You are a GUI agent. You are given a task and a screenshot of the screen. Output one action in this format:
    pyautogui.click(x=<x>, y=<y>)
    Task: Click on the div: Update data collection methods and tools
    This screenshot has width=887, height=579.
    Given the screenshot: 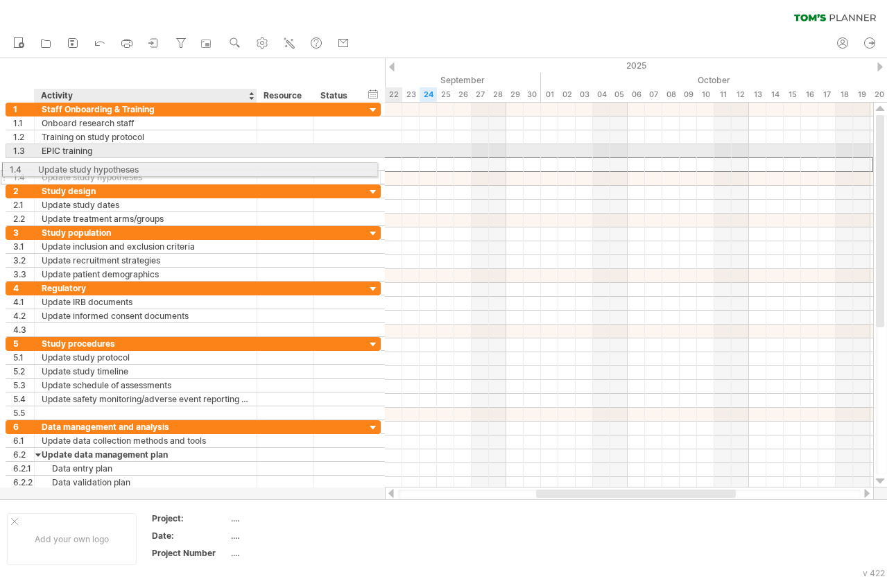 What is the action you would take?
    pyautogui.click(x=146, y=440)
    